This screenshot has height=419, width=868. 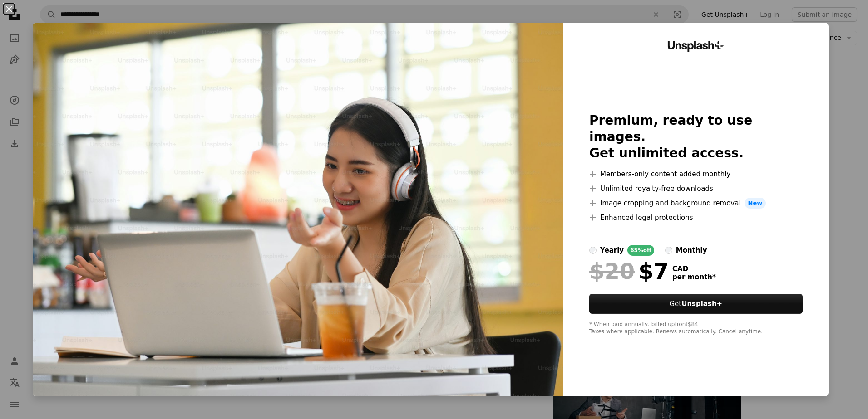 I want to click on span: New, so click(x=755, y=203).